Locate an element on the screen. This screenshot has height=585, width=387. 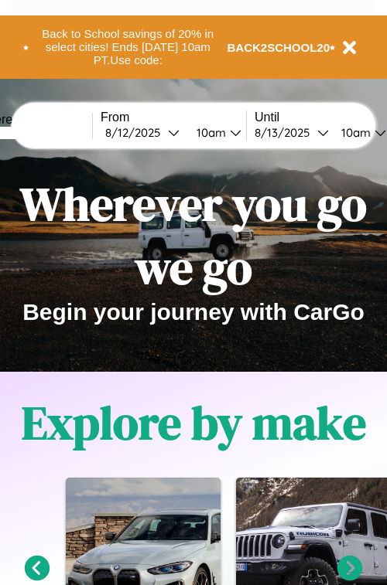
div: 8 / 13 / 2025 is located at coordinates (285, 132).